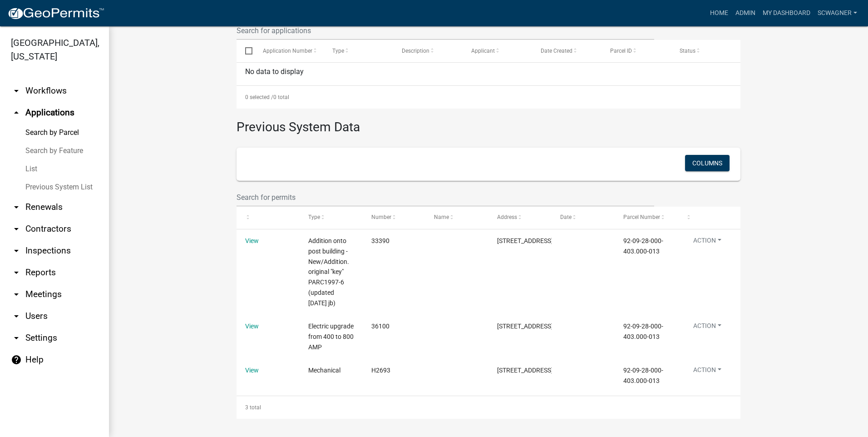 This screenshot has height=437, width=868. What do you see at coordinates (16, 360) in the screenshot?
I see `i: help` at bounding box center [16, 360].